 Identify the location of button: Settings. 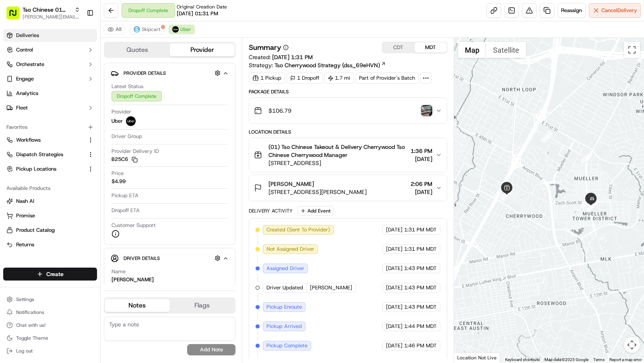
(50, 299).